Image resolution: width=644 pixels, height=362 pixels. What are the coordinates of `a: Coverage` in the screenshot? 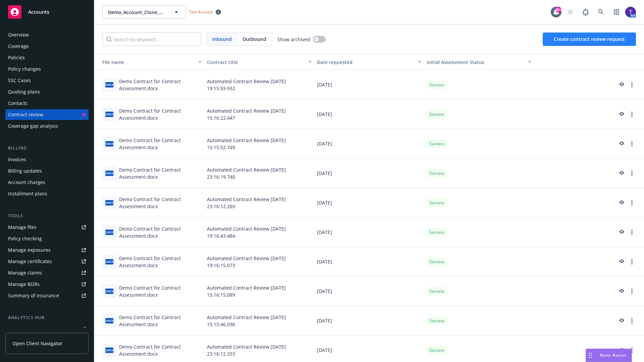 It's located at (47, 46).